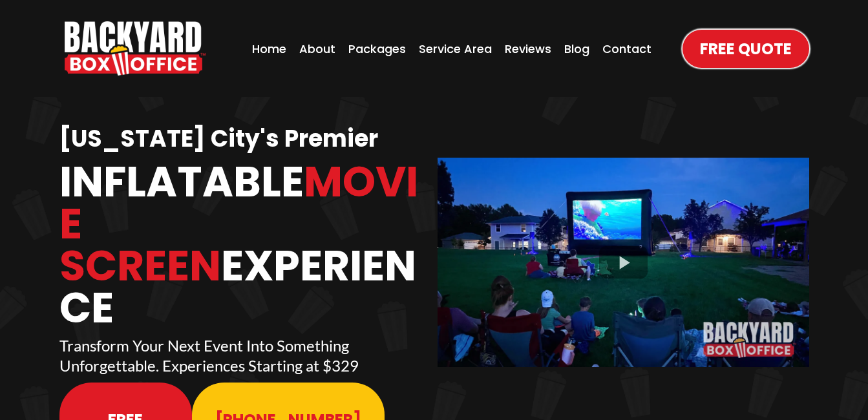 The image size is (868, 420). I want to click on a: Packages, so click(377, 49).